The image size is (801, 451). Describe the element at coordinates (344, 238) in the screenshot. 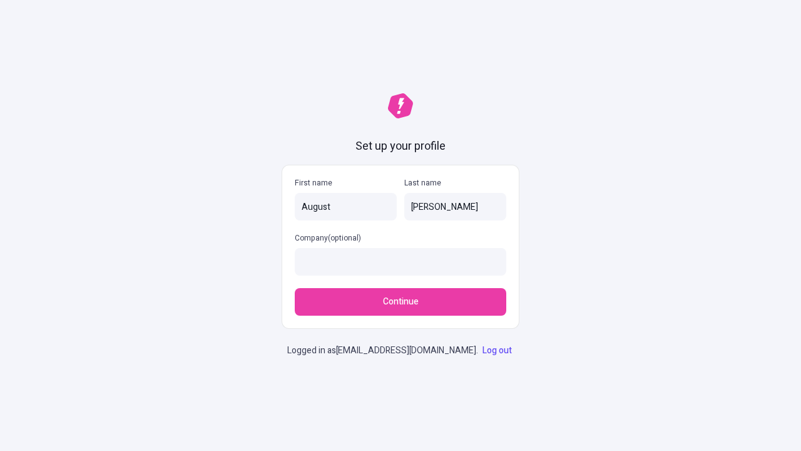

I see `span: (optional)` at that location.